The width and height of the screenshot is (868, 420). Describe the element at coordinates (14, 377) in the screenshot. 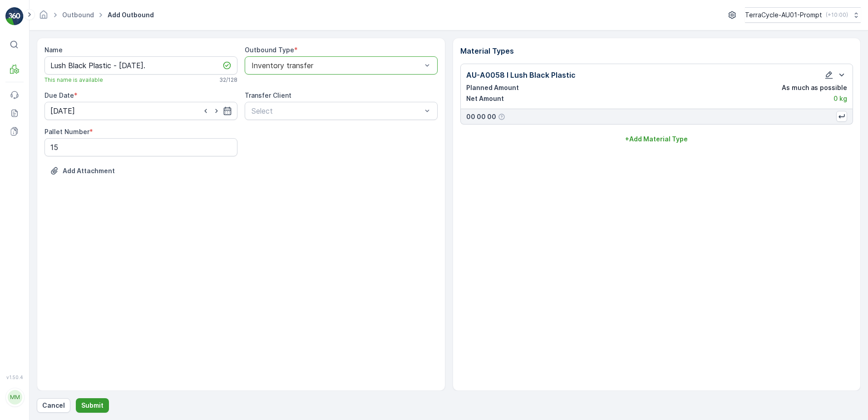

I see `span: v 1.50.4` at that location.